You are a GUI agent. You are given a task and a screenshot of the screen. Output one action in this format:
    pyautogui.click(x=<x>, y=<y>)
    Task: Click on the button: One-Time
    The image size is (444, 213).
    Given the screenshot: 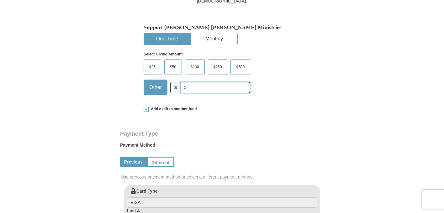 What is the action you would take?
    pyautogui.click(x=167, y=39)
    